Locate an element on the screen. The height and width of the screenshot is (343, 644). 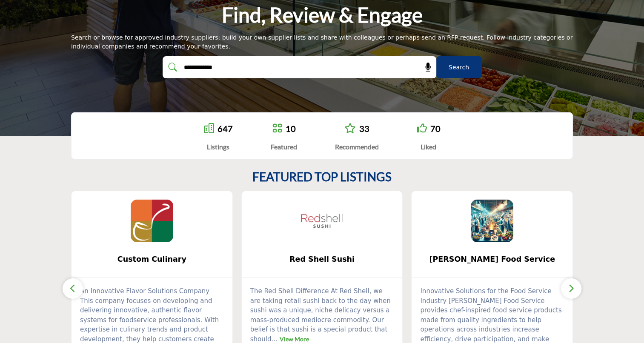
img: Custom Culinary is located at coordinates (152, 221).